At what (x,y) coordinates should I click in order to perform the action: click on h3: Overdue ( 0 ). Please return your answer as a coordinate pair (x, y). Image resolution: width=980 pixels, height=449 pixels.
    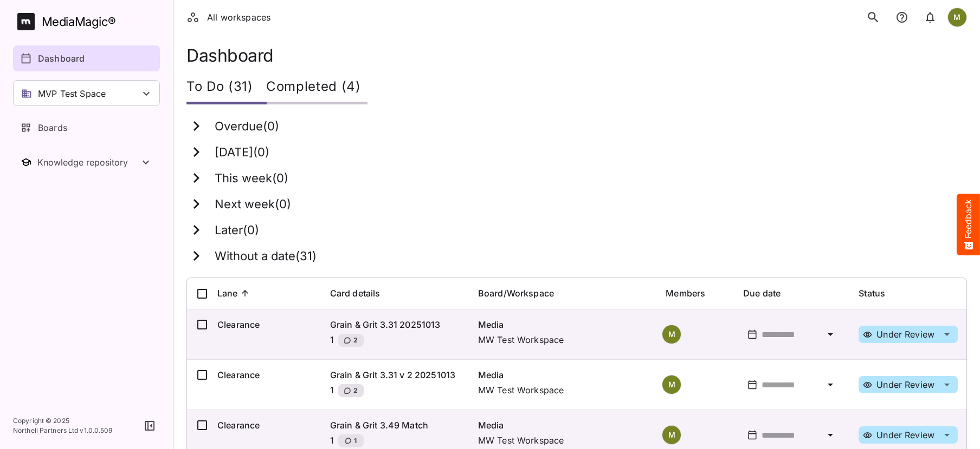
    Looking at the image, I should click on (247, 126).